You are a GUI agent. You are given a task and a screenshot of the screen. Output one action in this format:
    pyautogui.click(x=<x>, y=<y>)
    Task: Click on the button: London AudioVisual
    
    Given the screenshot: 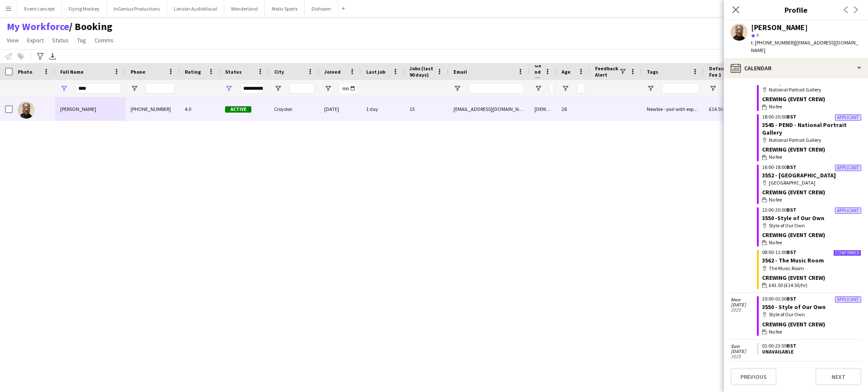 What is the action you would take?
    pyautogui.click(x=196, y=8)
    